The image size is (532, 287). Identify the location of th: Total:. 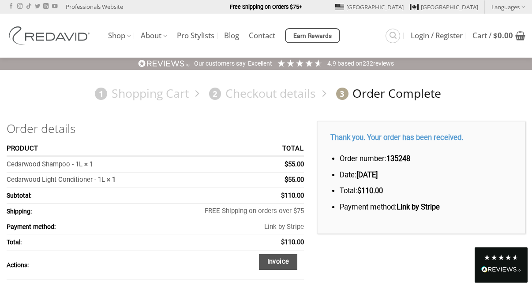
(84, 243).